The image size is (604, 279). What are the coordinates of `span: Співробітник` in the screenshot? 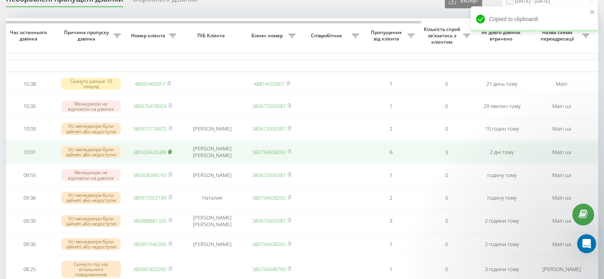 It's located at (328, 36).